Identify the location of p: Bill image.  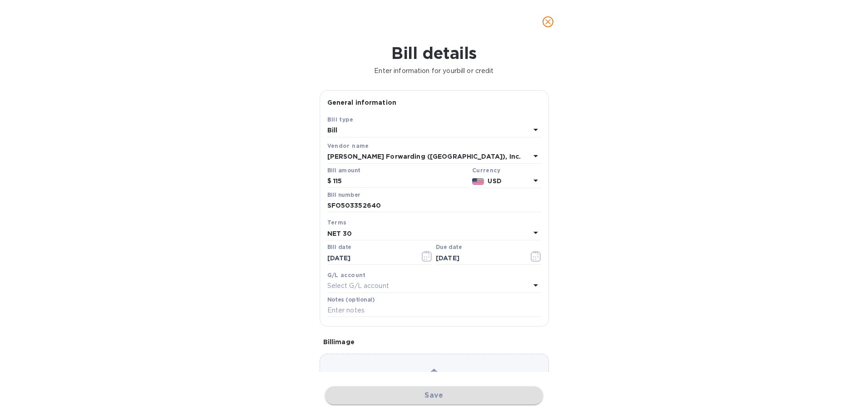
(434, 342).